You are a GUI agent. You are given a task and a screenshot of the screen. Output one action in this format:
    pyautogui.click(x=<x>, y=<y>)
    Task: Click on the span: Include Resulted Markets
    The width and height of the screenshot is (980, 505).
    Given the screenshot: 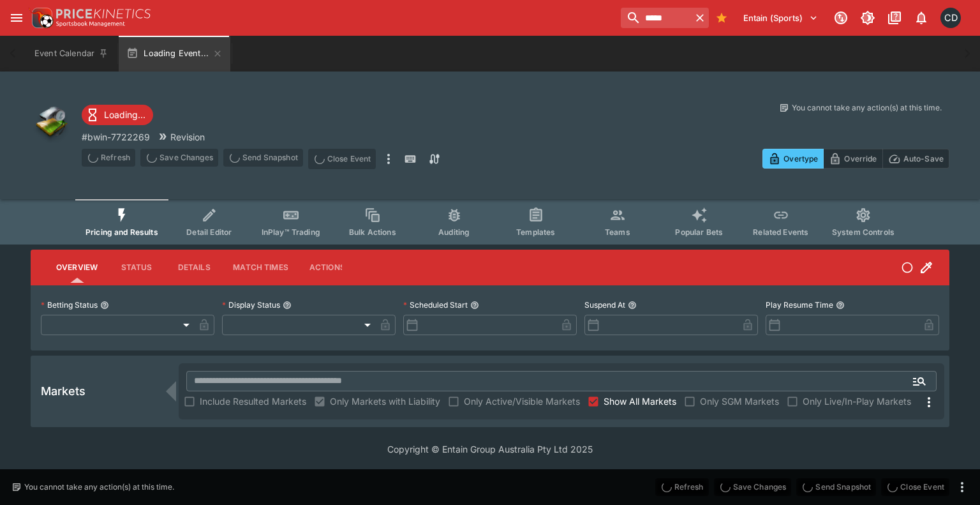 What is the action you would take?
    pyautogui.click(x=252, y=401)
    